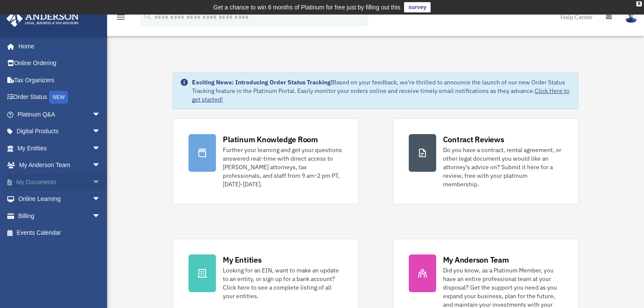  What do you see at coordinates (60, 233) in the screenshot?
I see `a: Events Calendar` at bounding box center [60, 233].